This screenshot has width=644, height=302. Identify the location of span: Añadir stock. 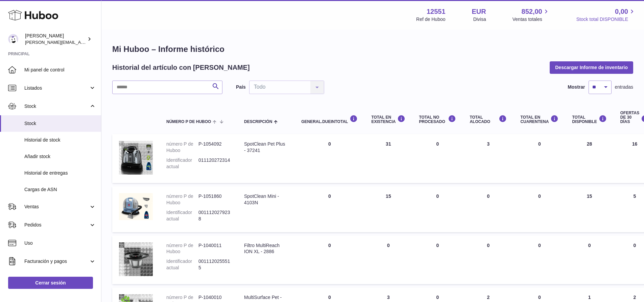
(60, 157).